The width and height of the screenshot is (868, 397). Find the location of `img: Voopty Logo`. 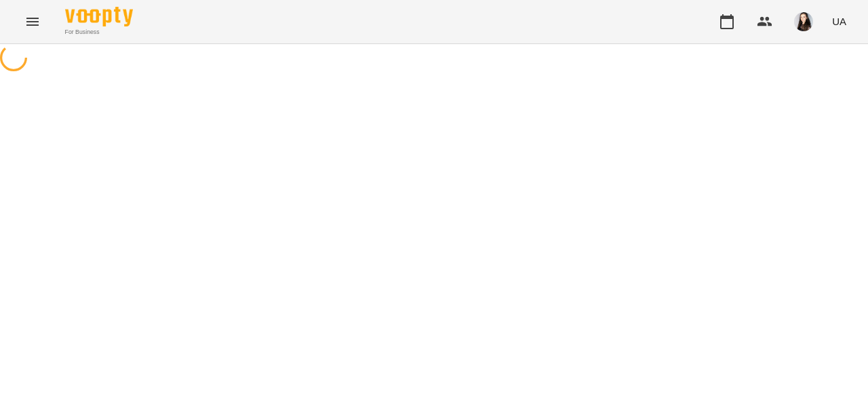

img: Voopty Logo is located at coordinates (99, 16).